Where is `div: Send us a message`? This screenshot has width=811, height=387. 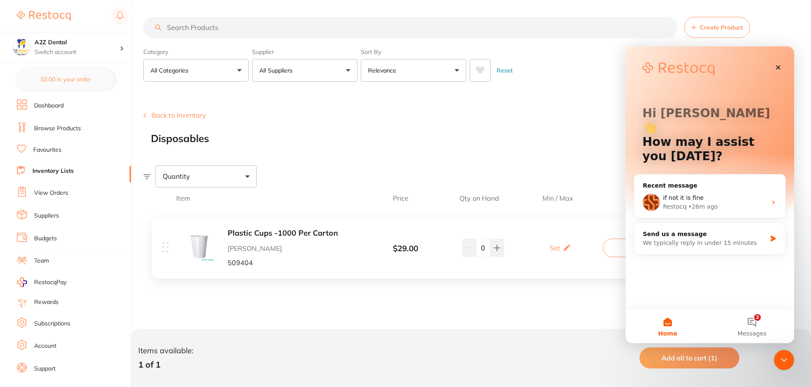
div: Send us a message is located at coordinates (79, 187).